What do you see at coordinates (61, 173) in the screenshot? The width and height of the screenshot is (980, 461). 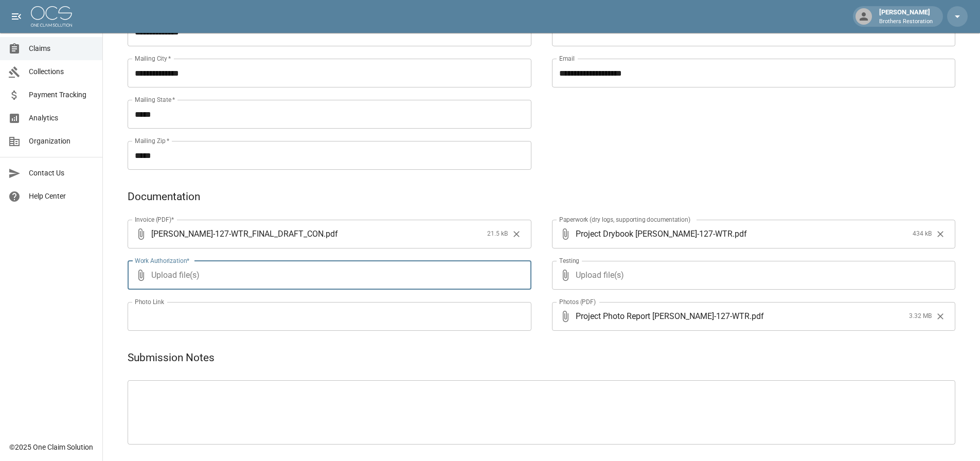 I see `span: Contact Us` at bounding box center [61, 173].